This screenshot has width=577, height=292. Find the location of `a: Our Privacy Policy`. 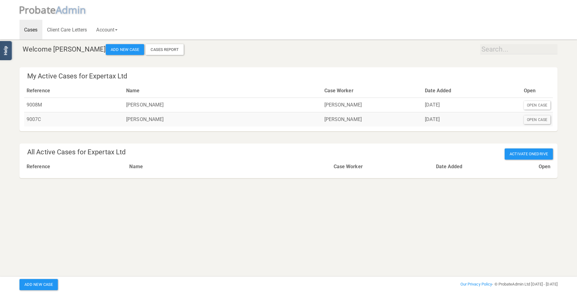

a: Our Privacy Policy is located at coordinates (476, 284).